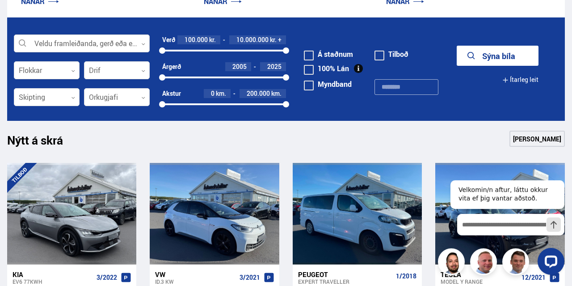 Image resolution: width=572 pixels, height=286 pixels. Describe the element at coordinates (326, 68) in the screenshot. I see `label: 100% Lán` at that location.